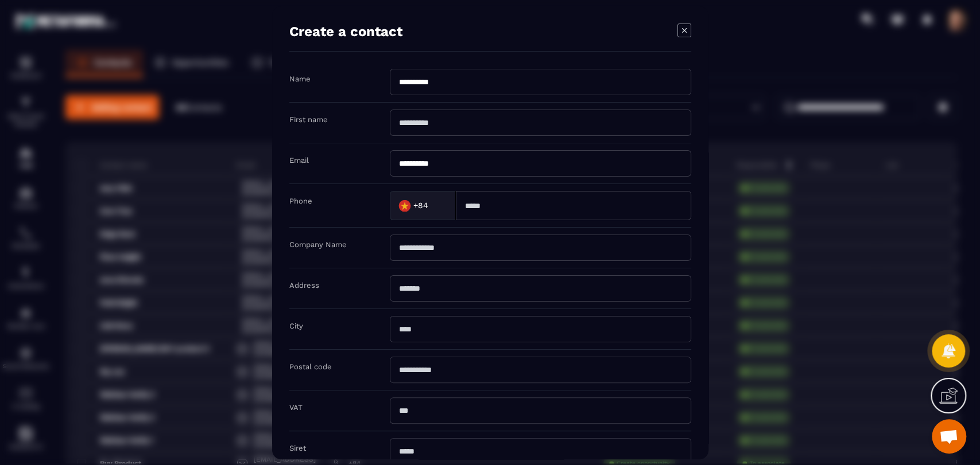 The image size is (980, 465). I want to click on label: Postal code, so click(311, 367).